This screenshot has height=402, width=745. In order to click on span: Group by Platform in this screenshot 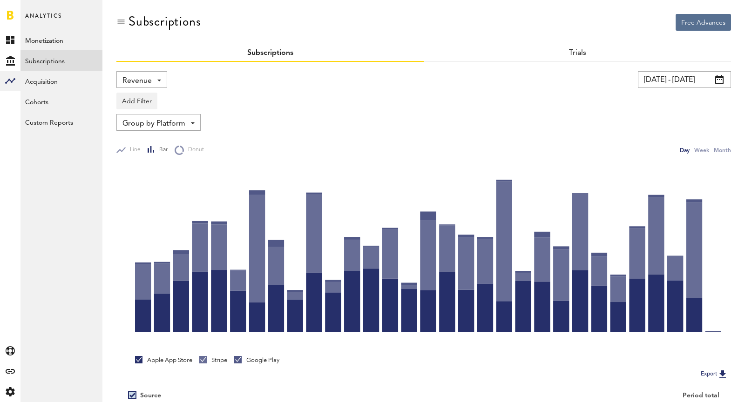, I will do `click(154, 124)`.